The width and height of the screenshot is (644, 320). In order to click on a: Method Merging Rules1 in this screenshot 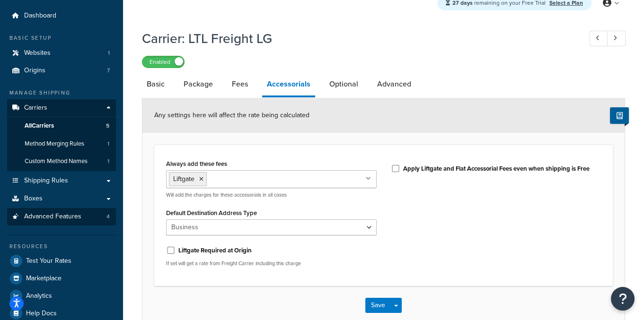, I will do `click(62, 144)`.